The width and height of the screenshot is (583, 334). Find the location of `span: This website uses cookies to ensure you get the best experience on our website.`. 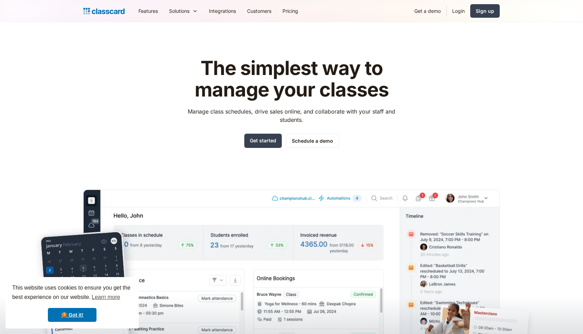

span: This website uses cookies to ensure you get the best experience on our website. is located at coordinates (72, 293).